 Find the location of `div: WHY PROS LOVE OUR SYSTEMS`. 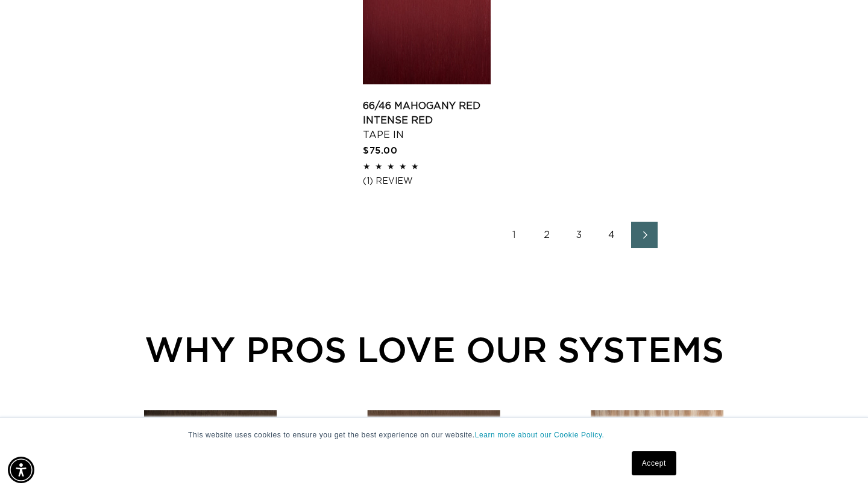

div: WHY PROS LOVE OUR SYSTEMS is located at coordinates (434, 349).